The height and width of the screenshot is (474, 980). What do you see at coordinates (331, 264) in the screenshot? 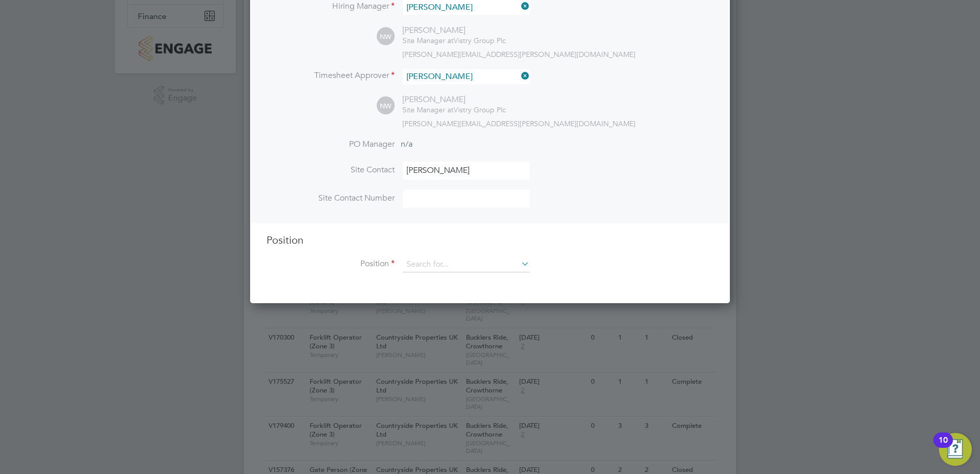
I see `label: Position` at bounding box center [331, 264].